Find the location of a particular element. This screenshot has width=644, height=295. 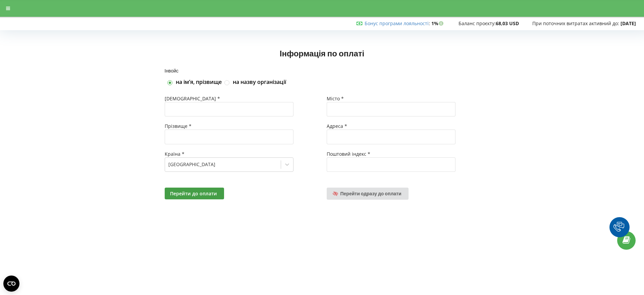

strong: 1% is located at coordinates (438, 23).